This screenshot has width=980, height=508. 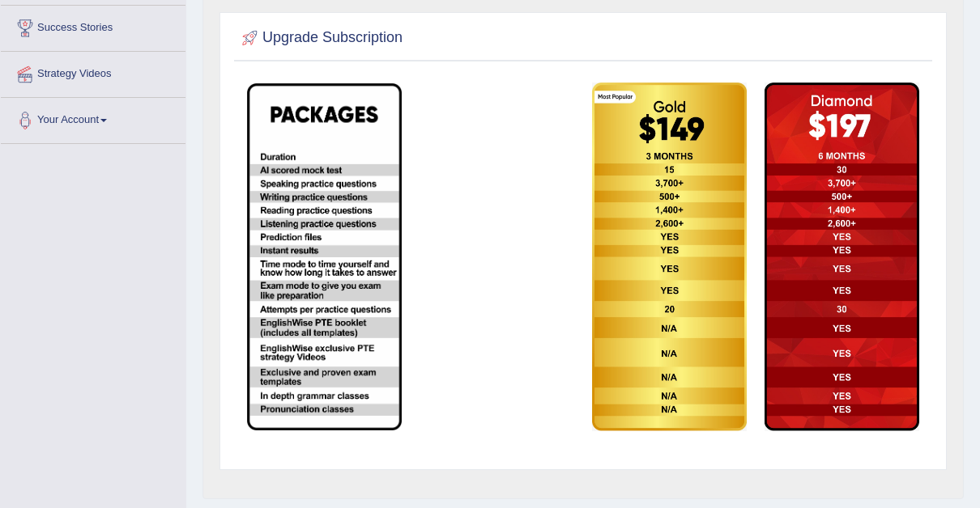 I want to click on img: aud-diamond.png, so click(x=842, y=257).